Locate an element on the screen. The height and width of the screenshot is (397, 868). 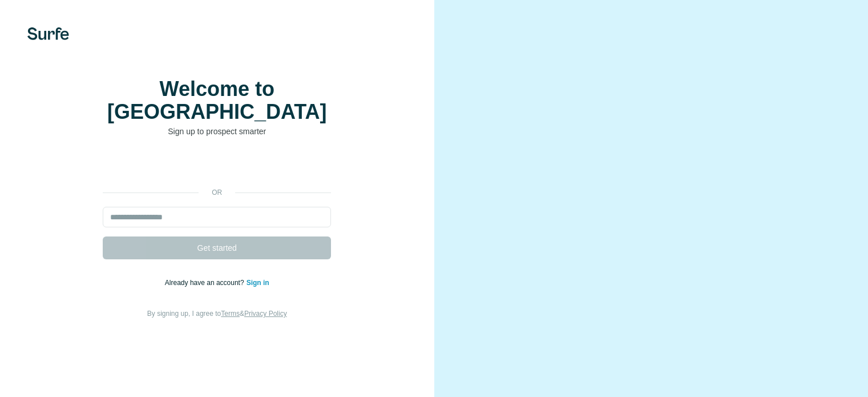
a: Sign in is located at coordinates (258, 282).